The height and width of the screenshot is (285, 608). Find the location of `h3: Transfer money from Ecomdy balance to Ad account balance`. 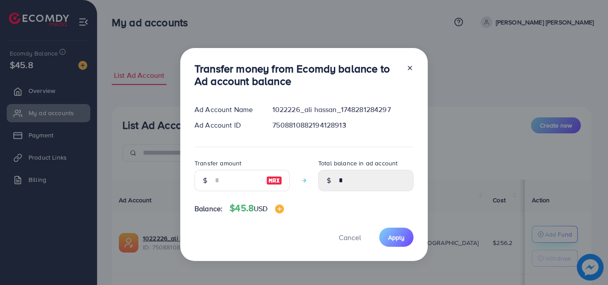

h3: Transfer money from Ecomdy balance to Ad account balance is located at coordinates (297, 75).